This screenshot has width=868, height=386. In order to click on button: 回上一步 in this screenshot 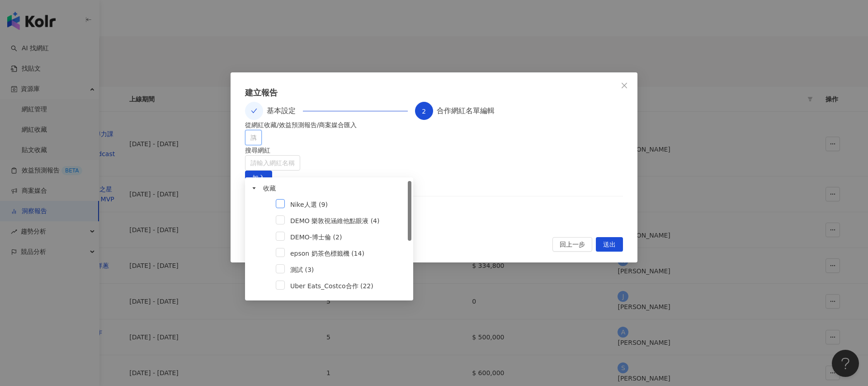, I will do `click(572, 244)`.